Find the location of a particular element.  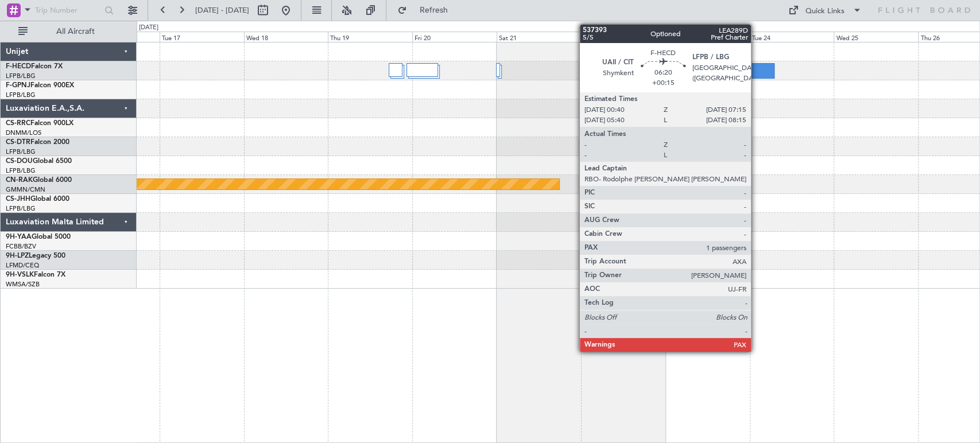

span: 9H-VSLK is located at coordinates (19, 275).